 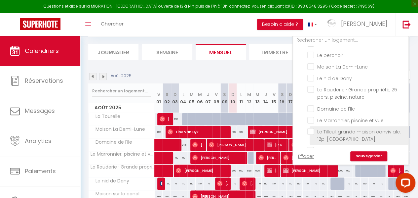 What do you see at coordinates (115, 194) in the screenshot?
I see `span: Maison sur le canal` at bounding box center [115, 194].